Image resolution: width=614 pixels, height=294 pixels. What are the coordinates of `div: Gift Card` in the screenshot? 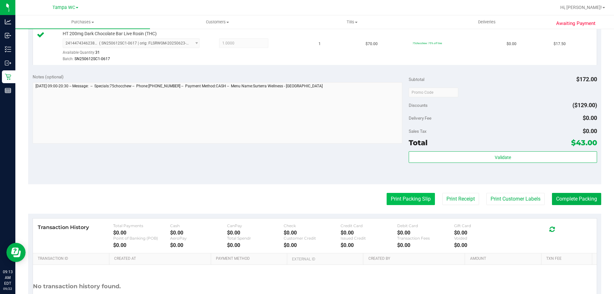 It's located at (482, 225).